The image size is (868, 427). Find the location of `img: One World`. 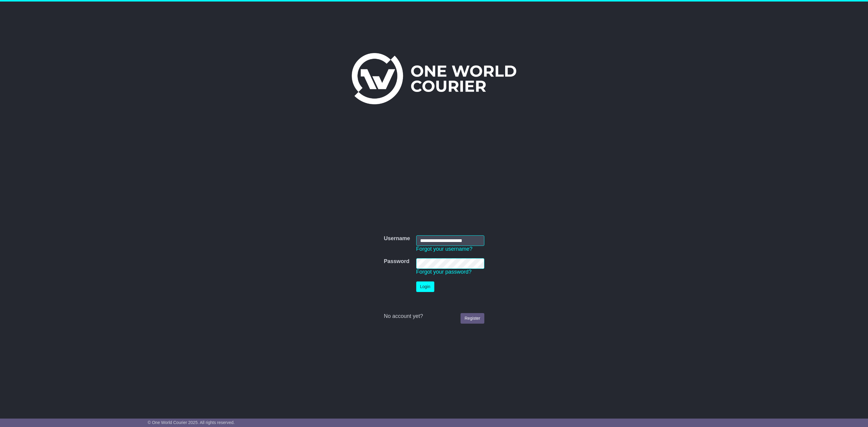

img: One World is located at coordinates (434, 79).